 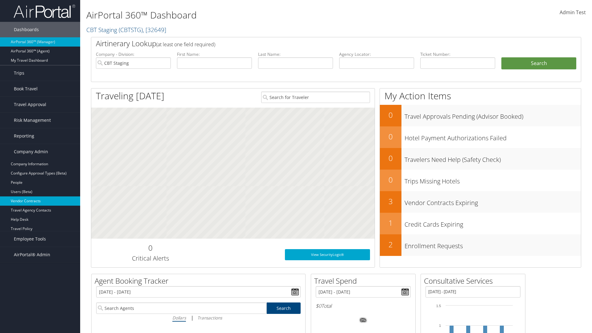 What do you see at coordinates (365, 281) in the screenshot?
I see `h2: Travel Spend` at bounding box center [365, 281].